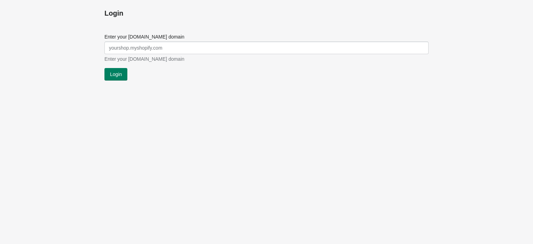  What do you see at coordinates (267, 48) in the screenshot?
I see `input: yourshop.myshopify.com` at bounding box center [267, 48].